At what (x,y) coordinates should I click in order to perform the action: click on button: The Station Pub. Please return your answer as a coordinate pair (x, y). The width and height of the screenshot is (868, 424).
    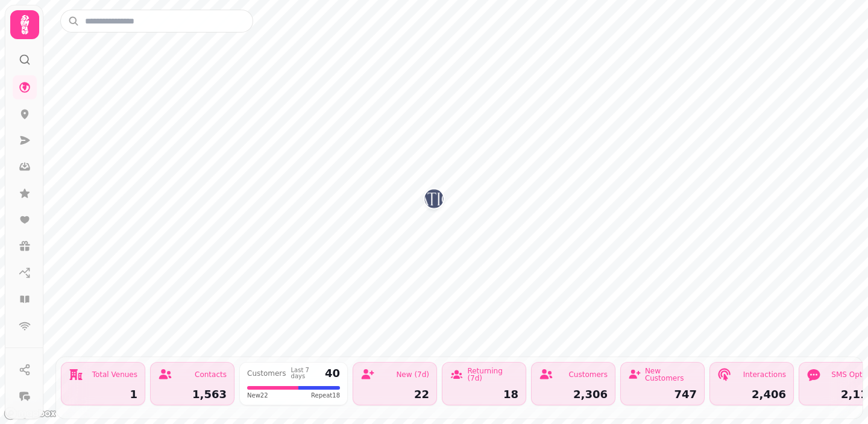
    Looking at the image, I should click on (434, 199).